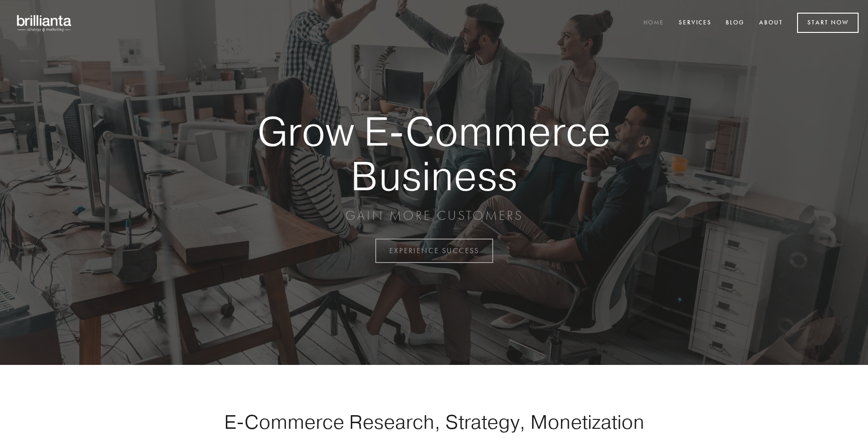  Describe the element at coordinates (434, 153) in the screenshot. I see `strong: Grow E-Commerce Business` at that location.